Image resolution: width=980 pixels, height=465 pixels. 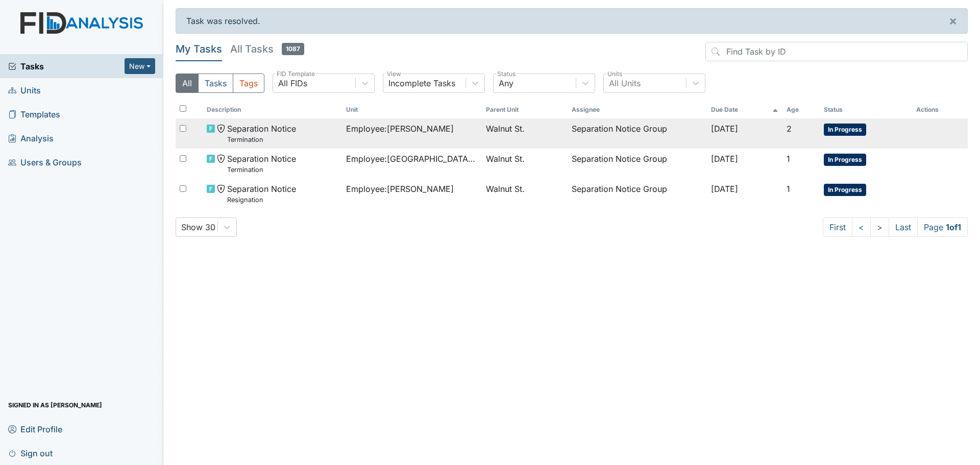 What do you see at coordinates (625, 84) in the screenshot?
I see `div: All Units` at bounding box center [625, 84].